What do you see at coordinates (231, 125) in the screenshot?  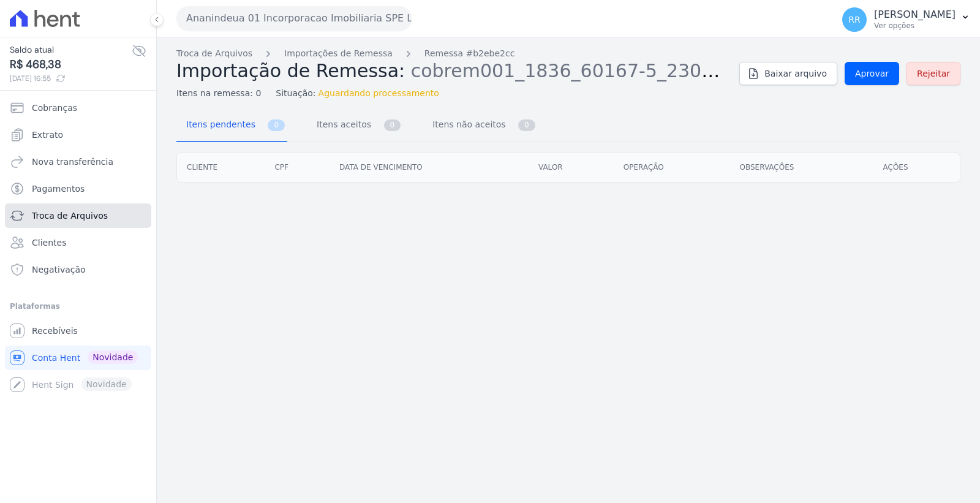 I see `a: Itens pendentes 0` at bounding box center [231, 125].